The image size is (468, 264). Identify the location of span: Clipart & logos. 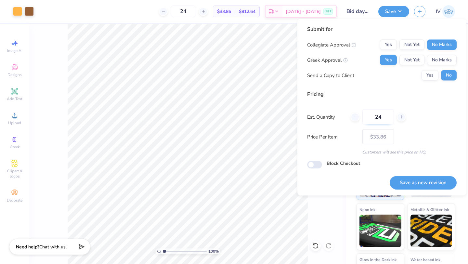
(15, 174).